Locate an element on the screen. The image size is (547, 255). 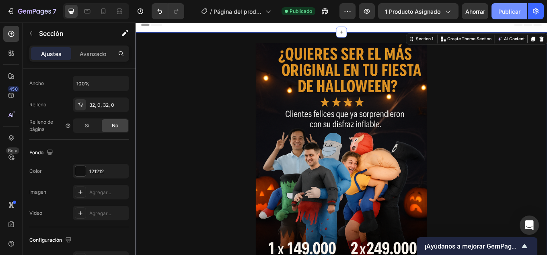
div: Section 1 is located at coordinates (339, 19).